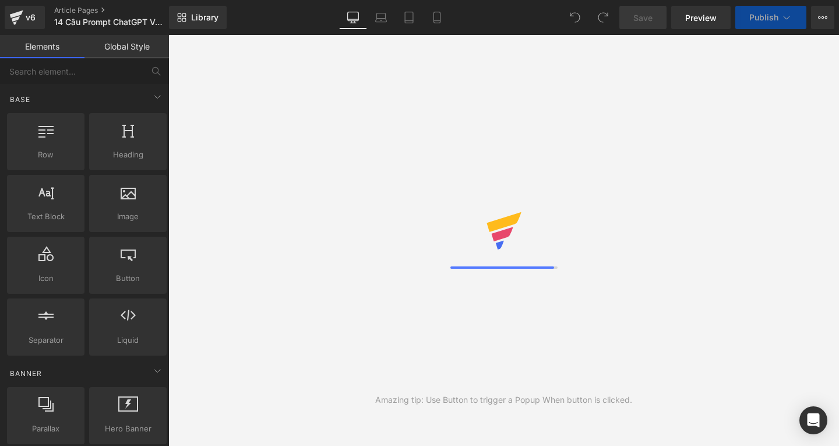 Image resolution: width=839 pixels, height=446 pixels. Describe the element at coordinates (353, 17) in the screenshot. I see `a: Desktop` at that location.